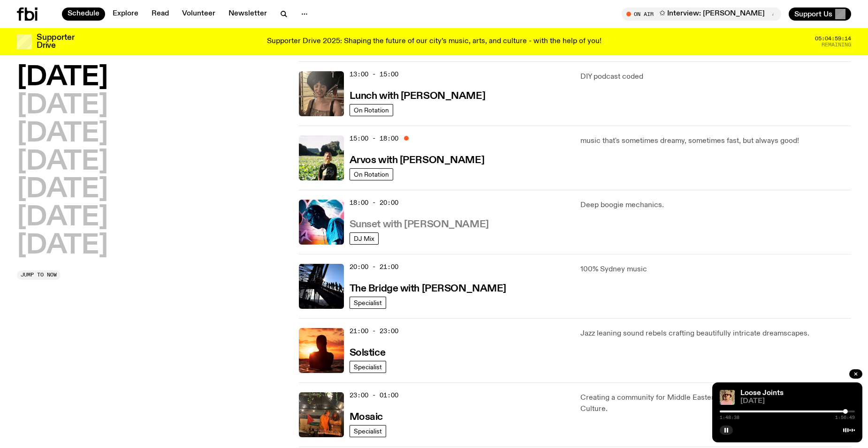 The image size is (868, 448). I want to click on img: Simon Caldwell stands side on, looking downwards. He has headphones on. Behind him is a brightly ..., so click(322, 222).